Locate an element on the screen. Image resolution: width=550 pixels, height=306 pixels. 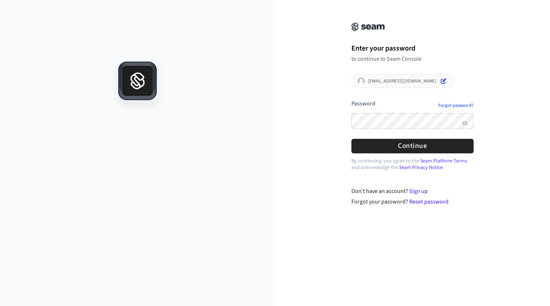
h1: Enter your password is located at coordinates (412, 48).